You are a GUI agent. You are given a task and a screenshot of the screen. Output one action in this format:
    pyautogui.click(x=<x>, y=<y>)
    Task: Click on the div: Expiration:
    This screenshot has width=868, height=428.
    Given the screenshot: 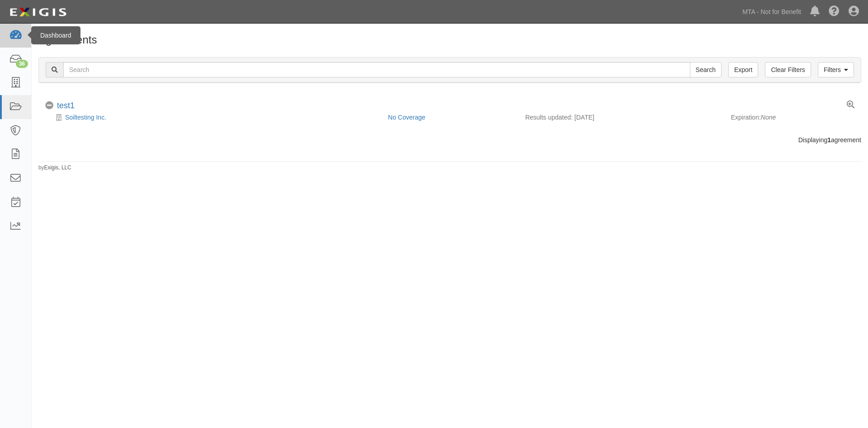 What is the action you would take?
    pyautogui.click(x=793, y=118)
    